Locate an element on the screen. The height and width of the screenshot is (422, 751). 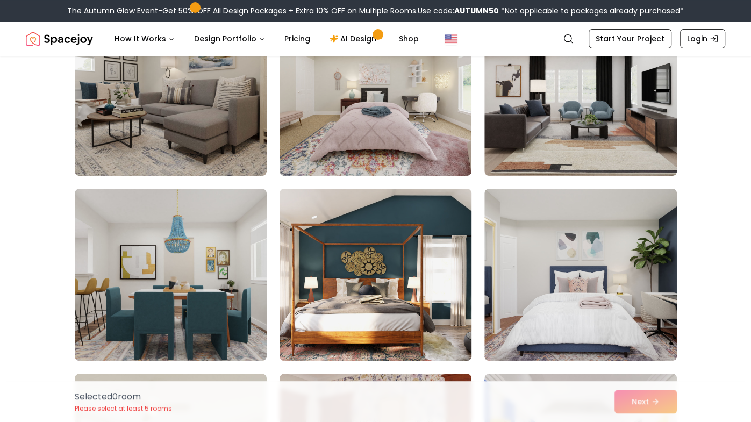
a: Pricing is located at coordinates (297, 39).